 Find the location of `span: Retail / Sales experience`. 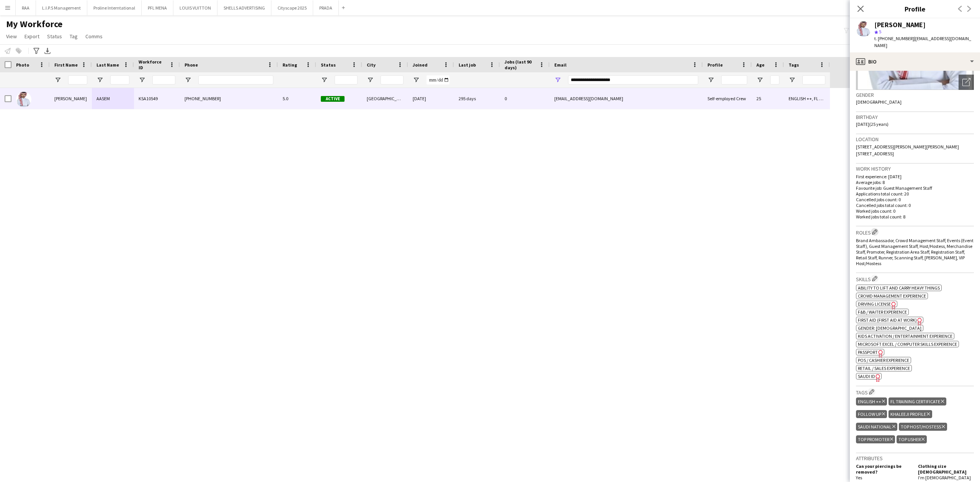

span: Retail / Sales experience is located at coordinates (884, 368).